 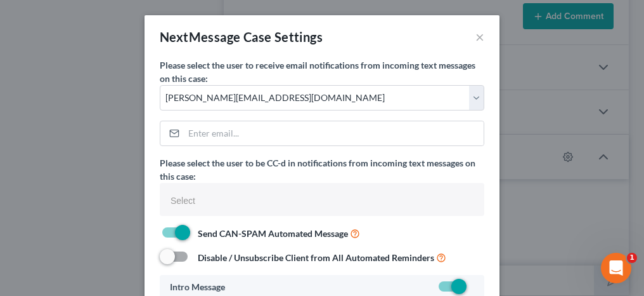 What do you see at coordinates (322, 72) in the screenshot?
I see `label: Please select the user to receive email notifications from incoming text messages on this case:` at bounding box center [322, 72].